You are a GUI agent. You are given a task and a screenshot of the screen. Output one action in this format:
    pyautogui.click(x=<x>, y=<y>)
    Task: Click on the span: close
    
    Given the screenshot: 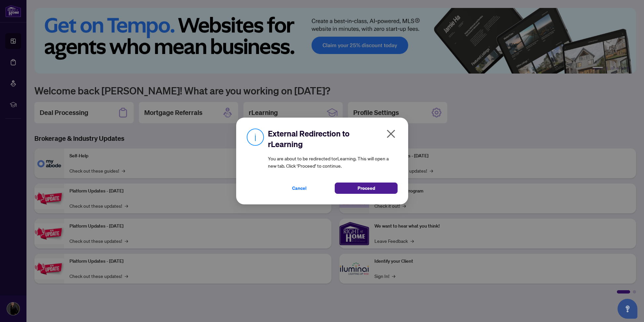 What is the action you would take?
    pyautogui.click(x=391, y=134)
    